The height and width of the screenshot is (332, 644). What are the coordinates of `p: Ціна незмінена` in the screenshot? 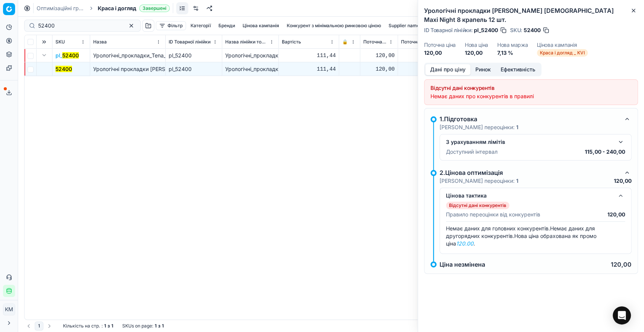 It's located at (462, 264).